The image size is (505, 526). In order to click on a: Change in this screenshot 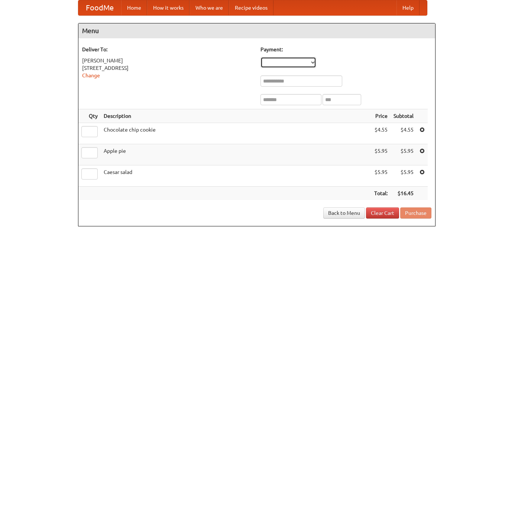, I will do `click(91, 75)`.